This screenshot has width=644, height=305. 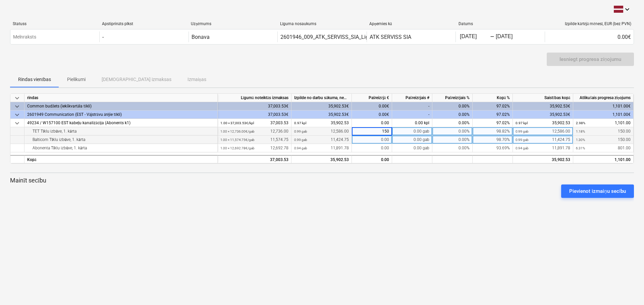 What do you see at coordinates (493, 148) in the screenshot?
I see `div: 93.69%` at bounding box center [493, 148].